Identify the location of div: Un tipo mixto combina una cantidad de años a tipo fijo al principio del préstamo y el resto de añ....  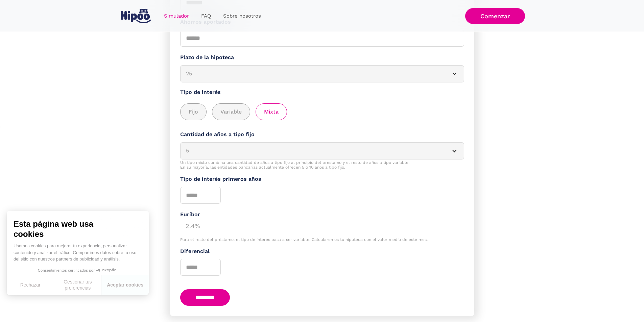
(322, 165).